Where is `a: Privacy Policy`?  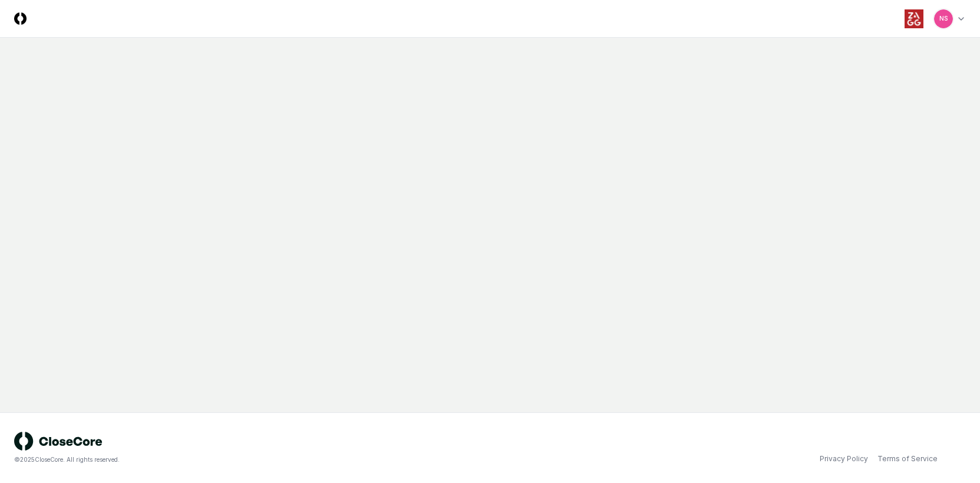 a: Privacy Policy is located at coordinates (844, 459).